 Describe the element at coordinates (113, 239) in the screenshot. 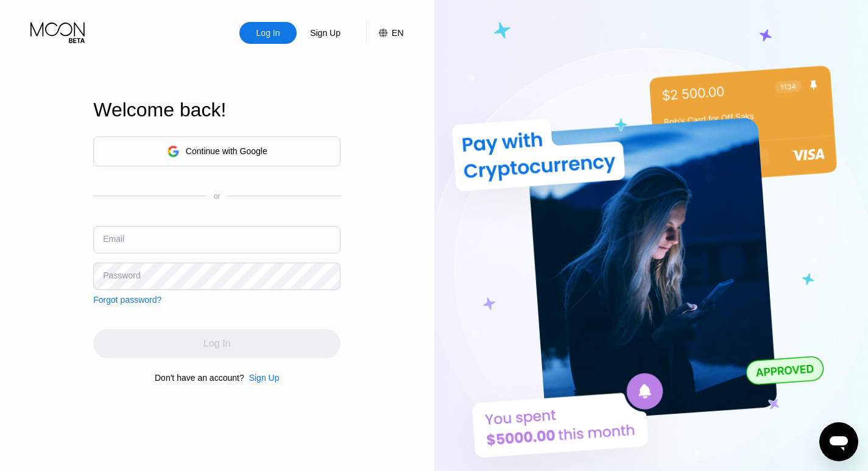

I see `div: Email` at that location.